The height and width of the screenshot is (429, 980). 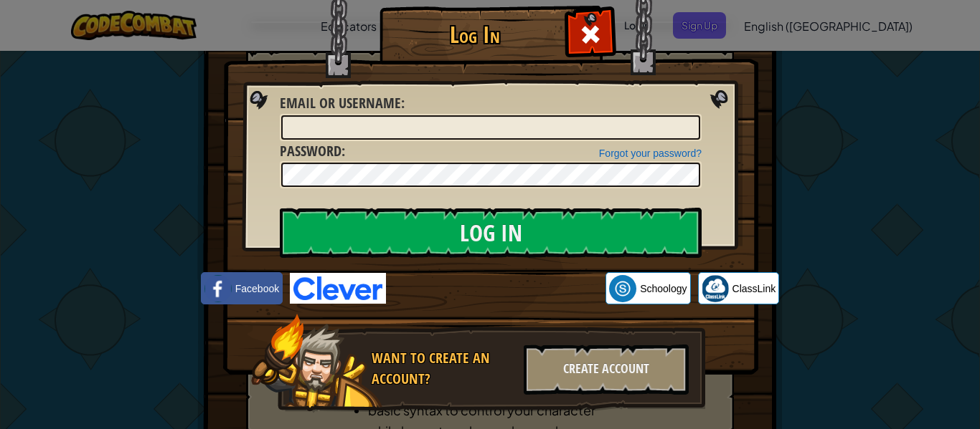 What do you see at coordinates (606, 369) in the screenshot?
I see `div: Create Account` at bounding box center [606, 369].